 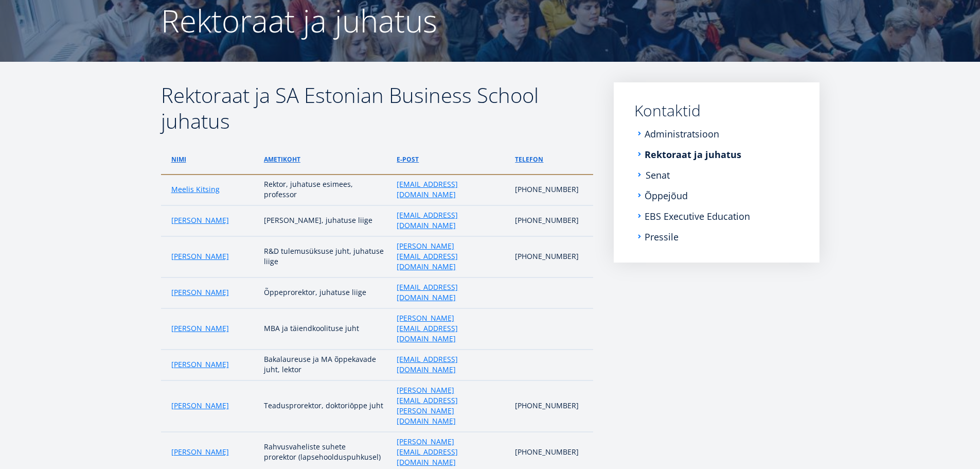 I want to click on a: Nimi, so click(x=178, y=159).